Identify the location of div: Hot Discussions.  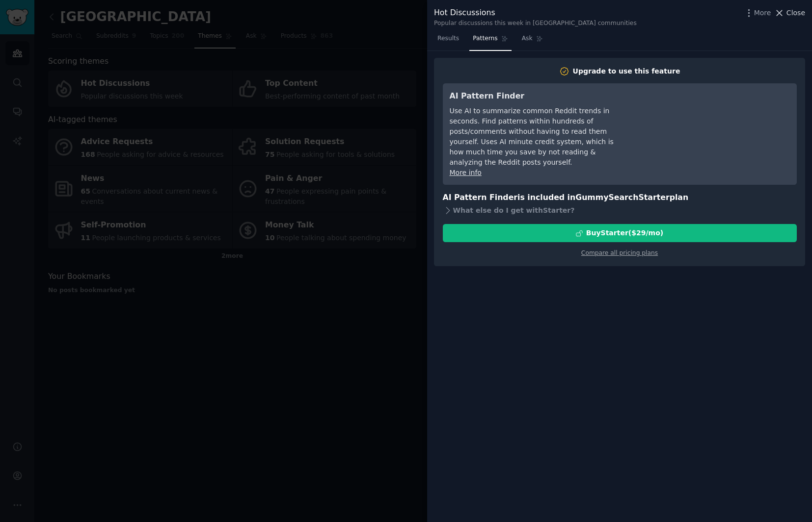
(535, 13).